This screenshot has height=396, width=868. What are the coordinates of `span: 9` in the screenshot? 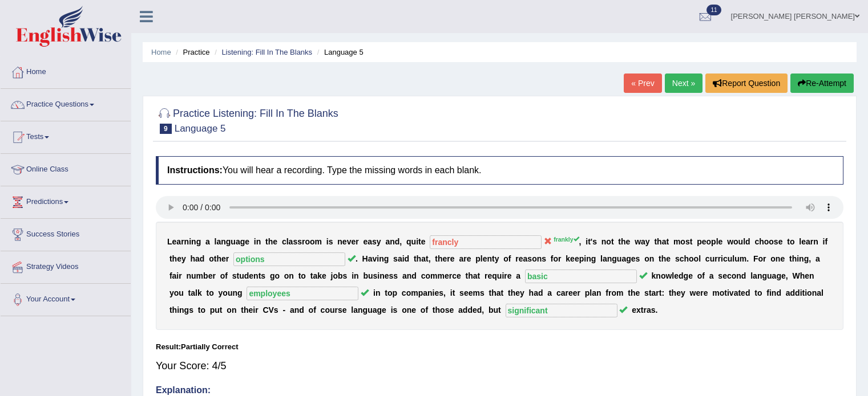 It's located at (166, 129).